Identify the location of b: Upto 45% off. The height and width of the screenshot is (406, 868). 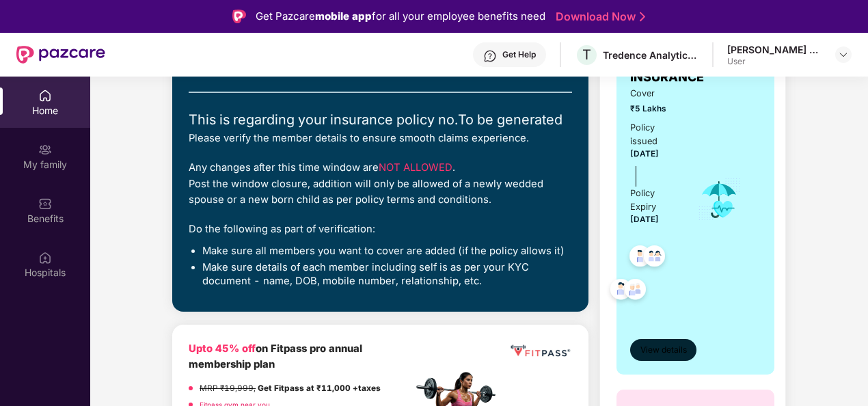
(223, 348).